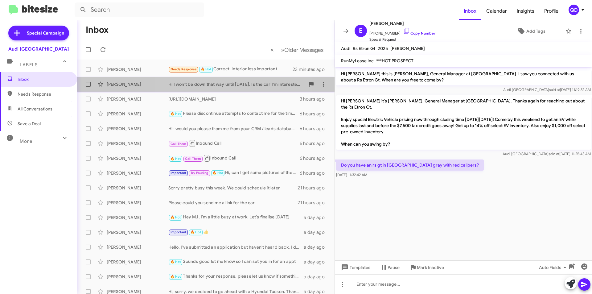 This screenshot has height=294, width=592. Describe the element at coordinates (419, 33) in the screenshot. I see `a: Copy Number` at that location.